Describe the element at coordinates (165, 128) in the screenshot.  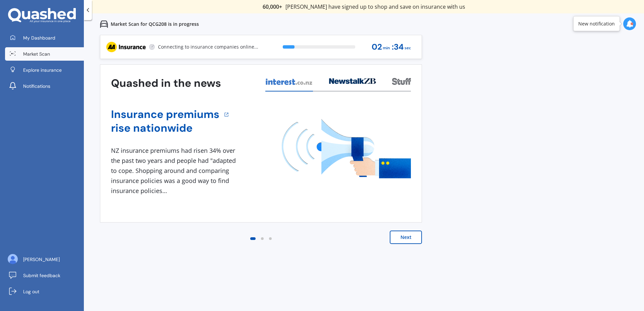
I see `h4: rise nationwide` at that location.